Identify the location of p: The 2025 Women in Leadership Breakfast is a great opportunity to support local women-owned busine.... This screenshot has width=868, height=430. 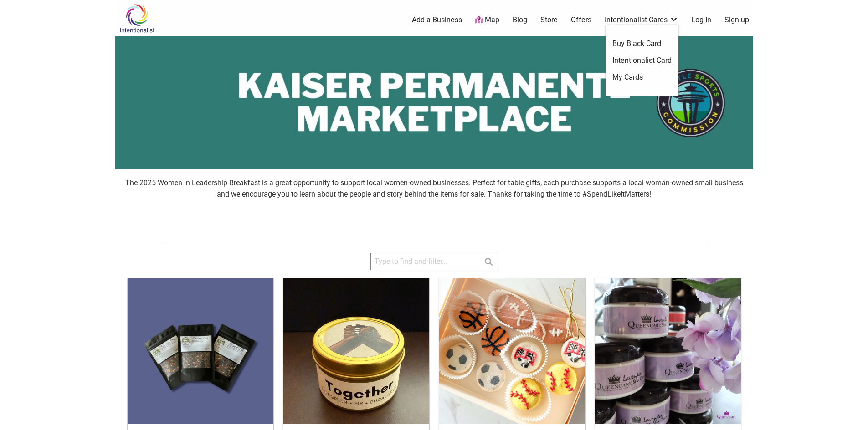
(434, 189).